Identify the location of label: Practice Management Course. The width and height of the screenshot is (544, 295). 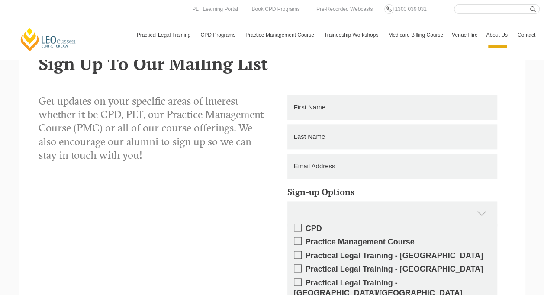
(392, 242).